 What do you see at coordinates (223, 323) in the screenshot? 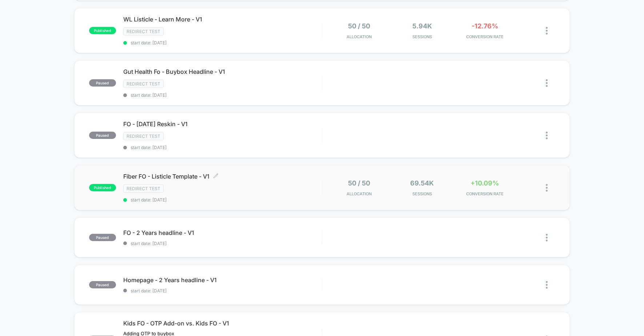
I see `span: Kids FO - OTP Add-on vs. Kids FO - V1` at bounding box center [223, 323].